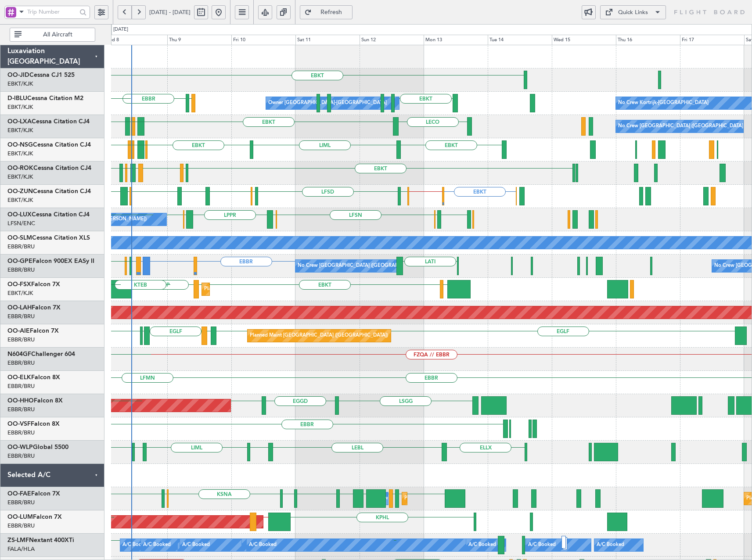 Image resolution: width=752 pixels, height=560 pixels. What do you see at coordinates (34, 494) in the screenshot?
I see `a: OO-FAEFalcon 7X` at bounding box center [34, 494].